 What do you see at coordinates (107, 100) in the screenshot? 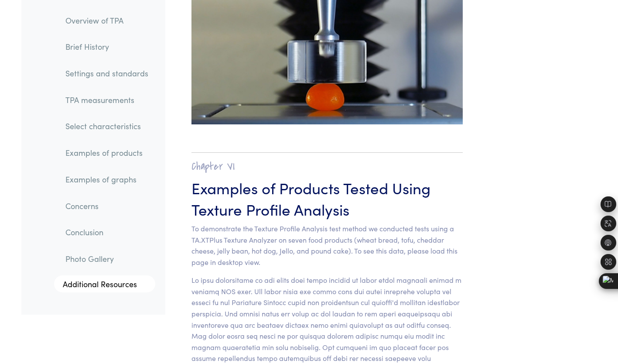
I see `a: TPA measurements` at bounding box center [107, 100].